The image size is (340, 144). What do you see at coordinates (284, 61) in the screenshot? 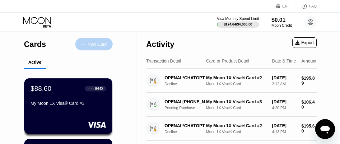
I see `div: Date & Time` at bounding box center [284, 61].